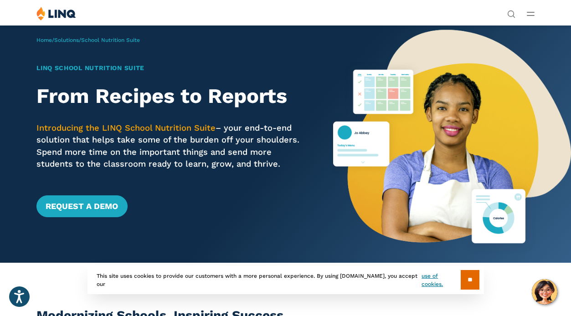 The width and height of the screenshot is (571, 316). Describe the element at coordinates (173, 68) in the screenshot. I see `h1: LINQ School Nutrition Suite` at that location.